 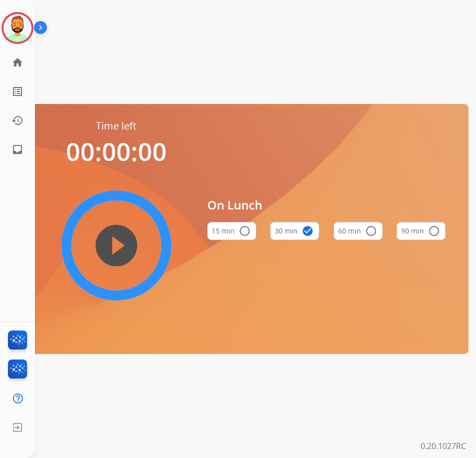 I want to click on span: 00:00:00, so click(x=116, y=152).